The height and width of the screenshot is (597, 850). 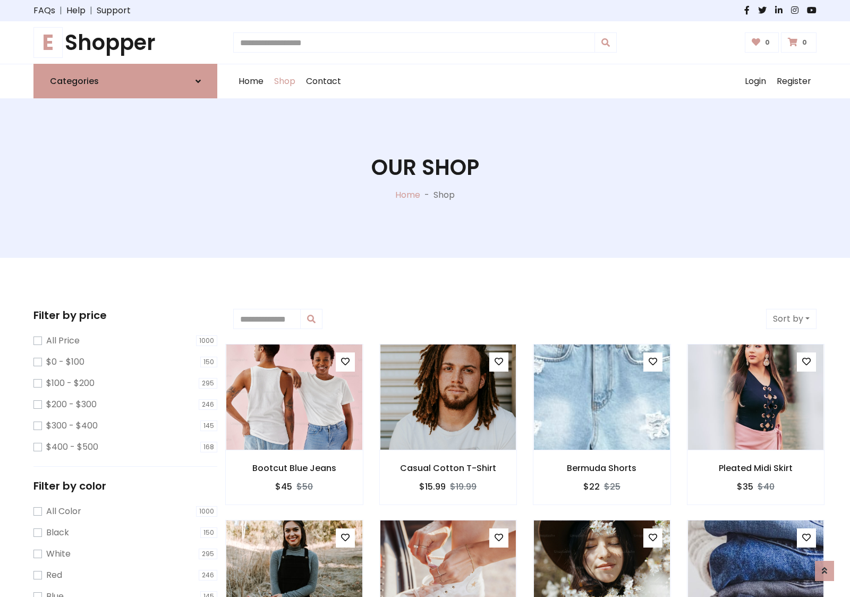 What do you see at coordinates (74, 81) in the screenshot?
I see `h6: Categories` at bounding box center [74, 81].